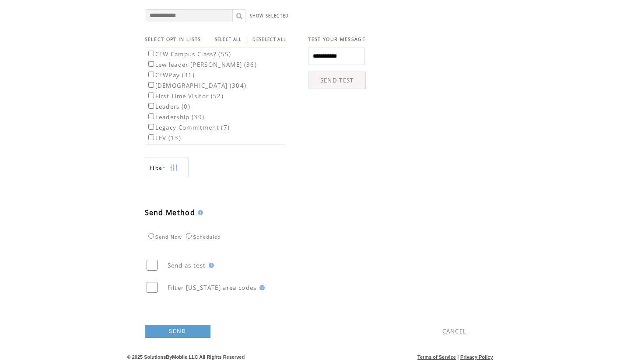 This screenshot has width=620, height=364. Describe the element at coordinates (336, 39) in the screenshot. I see `span: TEST YOUR MESSAGE` at that location.